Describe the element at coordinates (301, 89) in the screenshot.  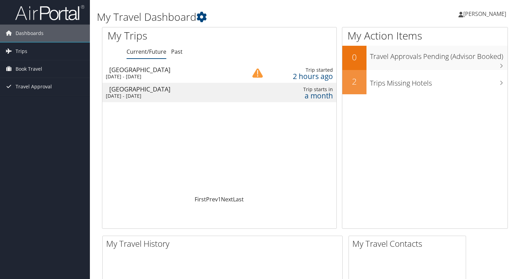
I see `div: Trip starts in` at that location.